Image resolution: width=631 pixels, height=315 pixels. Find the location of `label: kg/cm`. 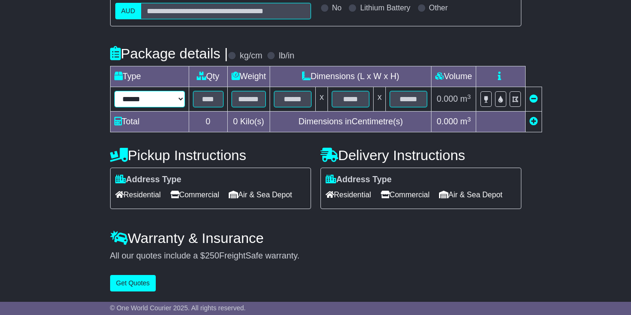

label: kg/cm is located at coordinates (251, 56).